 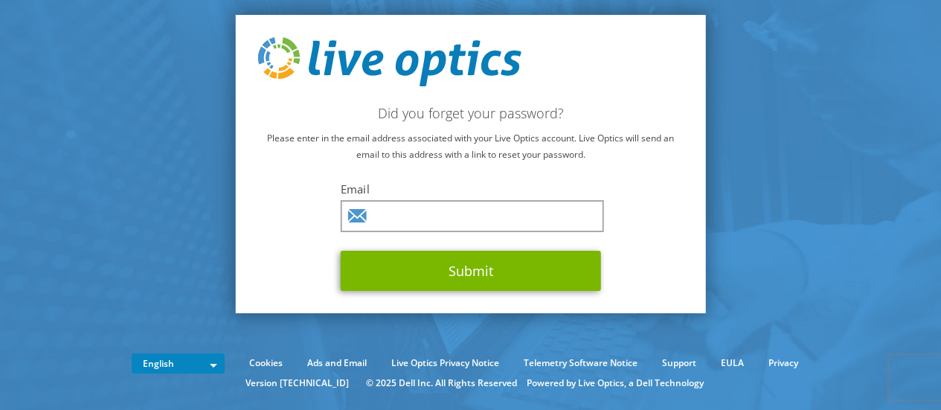 What do you see at coordinates (445, 363) in the screenshot?
I see `a: Live Optics Privacy Notice` at bounding box center [445, 363].